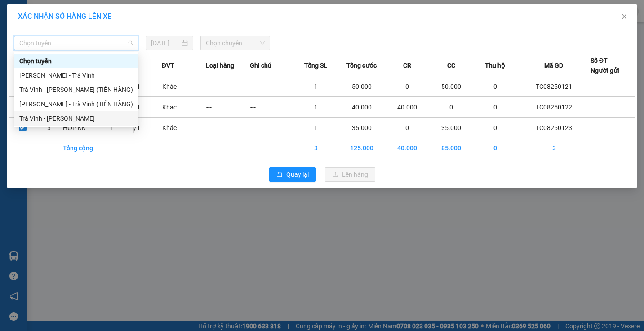  Describe the element at coordinates (129, 131) in the screenshot. I see `span: down` at that location.